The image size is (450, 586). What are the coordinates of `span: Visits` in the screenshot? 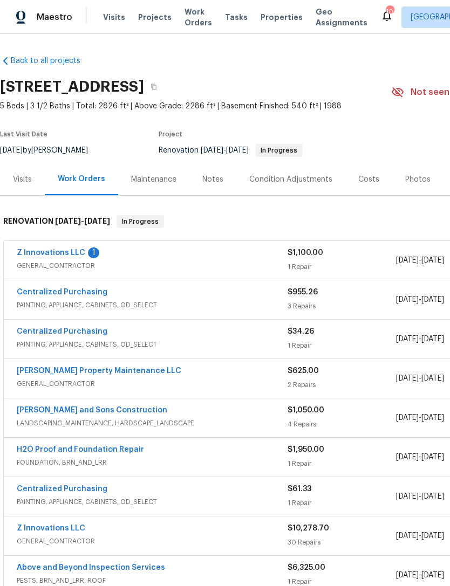 It's located at (114, 17).